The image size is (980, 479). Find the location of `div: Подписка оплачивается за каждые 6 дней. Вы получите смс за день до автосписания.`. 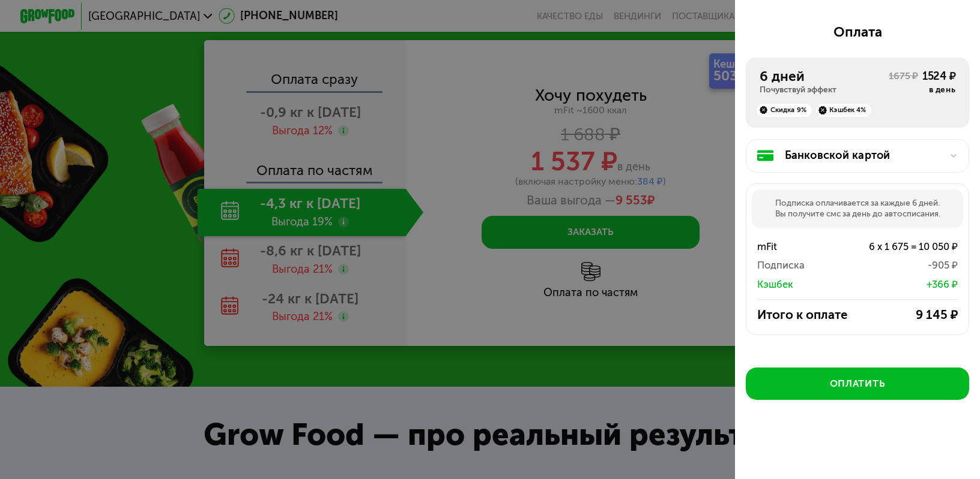

div: Подписка оплачивается за каждые 6 дней. Вы получите смс за день до автосписания. is located at coordinates (857, 208).